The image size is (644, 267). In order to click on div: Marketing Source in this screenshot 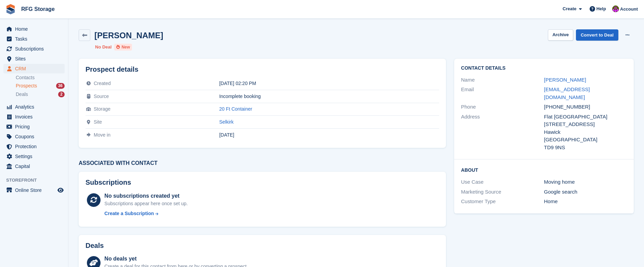, I will do `click(503, 192)`.